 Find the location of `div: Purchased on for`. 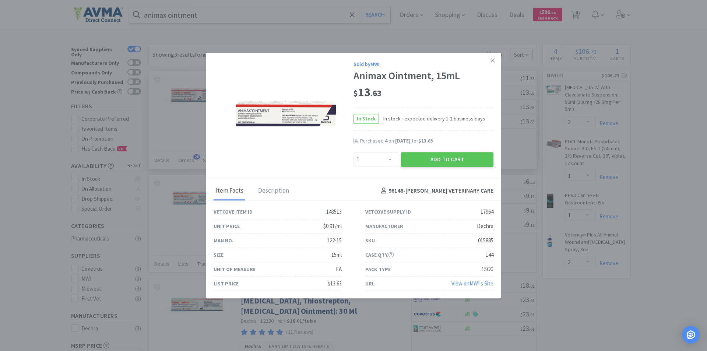

div: Purchased on for is located at coordinates (427, 141).